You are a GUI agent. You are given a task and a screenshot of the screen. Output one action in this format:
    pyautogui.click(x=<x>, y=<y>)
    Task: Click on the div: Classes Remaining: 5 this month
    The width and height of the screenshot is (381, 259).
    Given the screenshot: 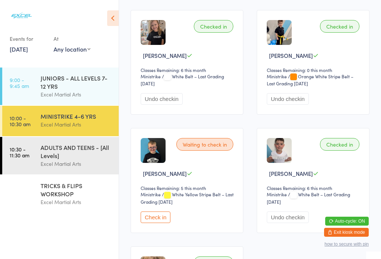 What is the action you would take?
    pyautogui.click(x=188, y=188)
    